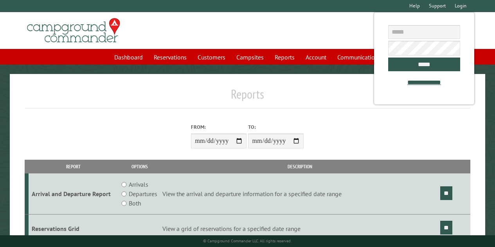 This screenshot has width=495, height=247. What do you see at coordinates (211, 57) in the screenshot?
I see `a: Customers` at bounding box center [211, 57].